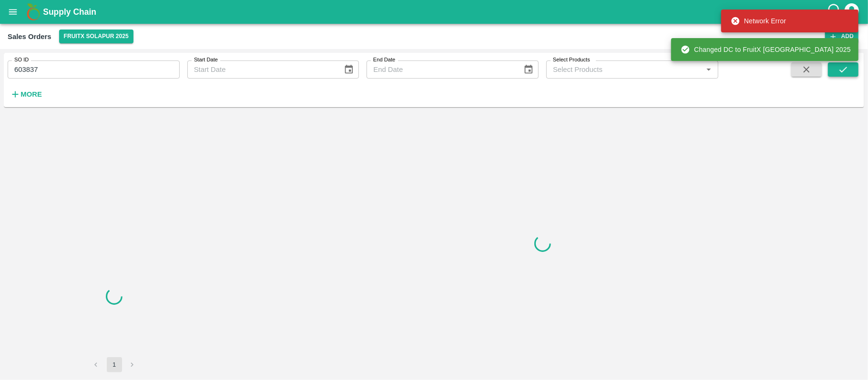  I want to click on label: SO ID, so click(21, 60).